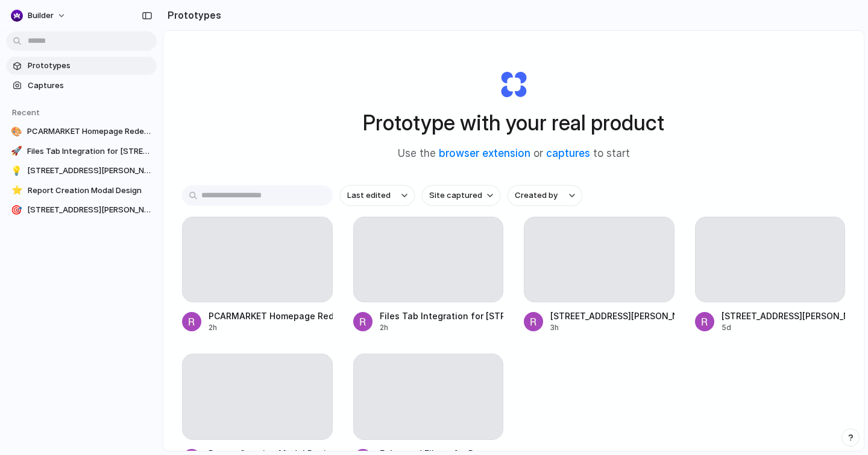 This screenshot has height=455, width=868. What do you see at coordinates (461, 195) in the screenshot?
I see `button: Site captured` at bounding box center [461, 195].